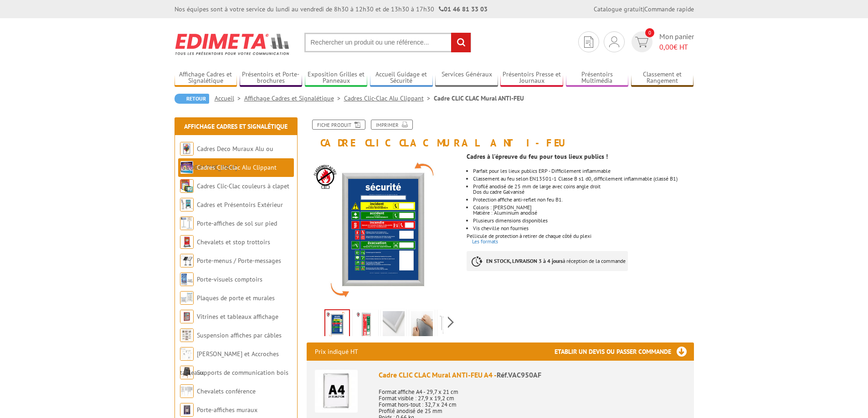  What do you see at coordinates (583, 192) in the screenshot?
I see `p: Dos du cadre Galvanisé` at bounding box center [583, 192].